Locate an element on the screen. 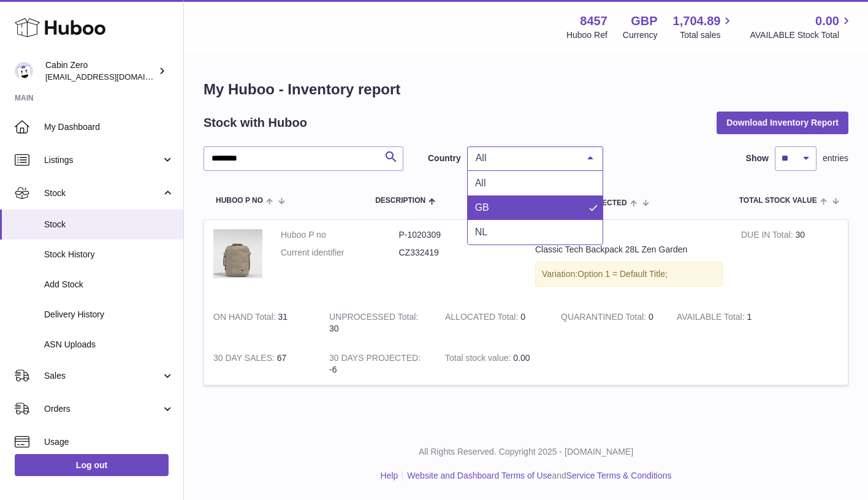 The height and width of the screenshot is (500, 868). dt: Huboo P no is located at coordinates (340, 235).